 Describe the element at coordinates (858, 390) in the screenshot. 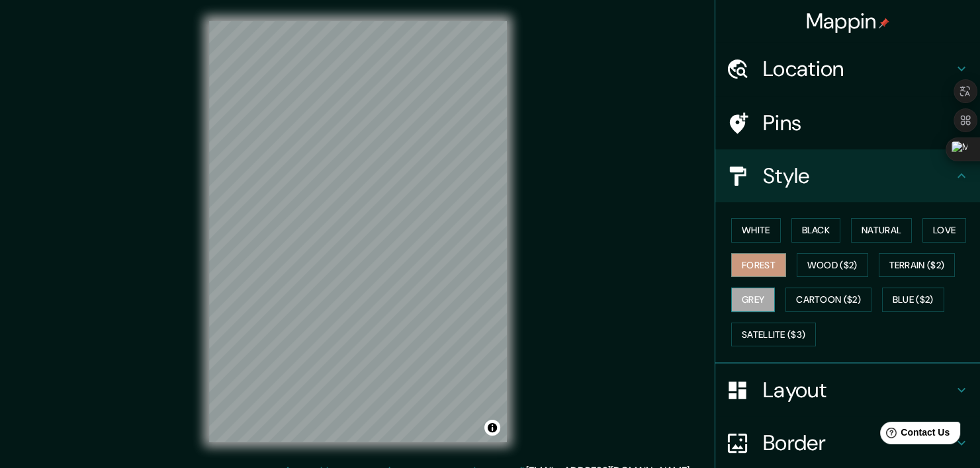

I see `h4: Layout` at that location.